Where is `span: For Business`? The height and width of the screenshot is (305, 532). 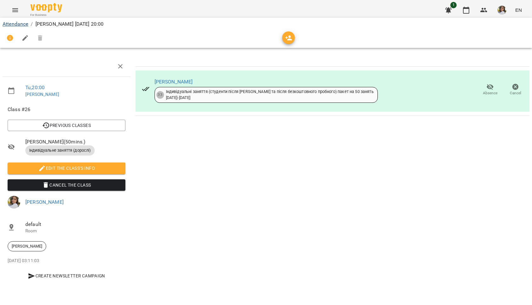 span: For Business is located at coordinates (46, 15).